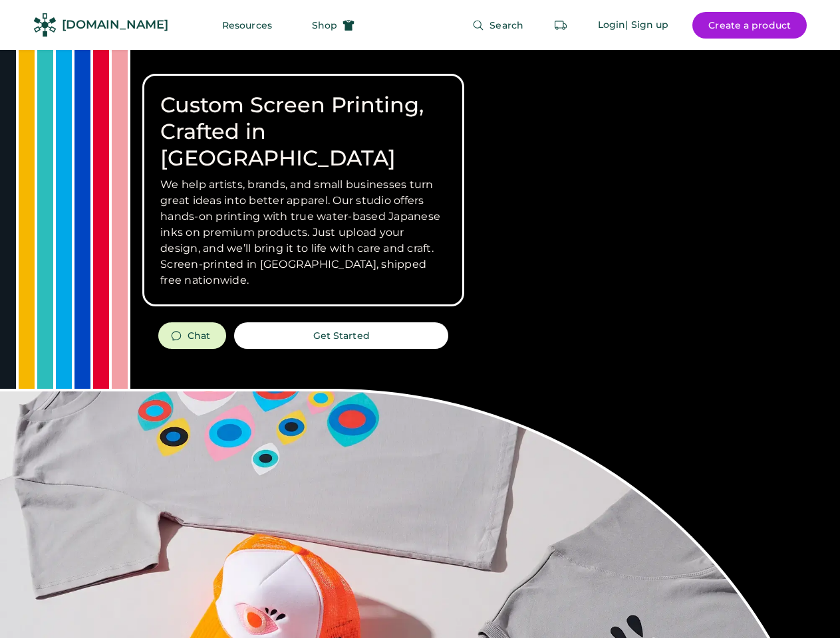  Describe the element at coordinates (44, 25) in the screenshot. I see `img: Rendered Logo - Screens` at that location.